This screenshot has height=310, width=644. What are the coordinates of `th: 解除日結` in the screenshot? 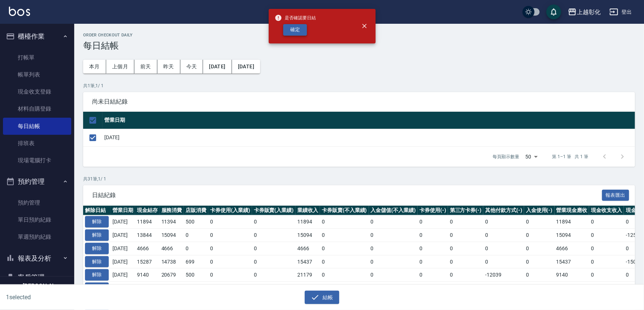 It's located at (97, 210).